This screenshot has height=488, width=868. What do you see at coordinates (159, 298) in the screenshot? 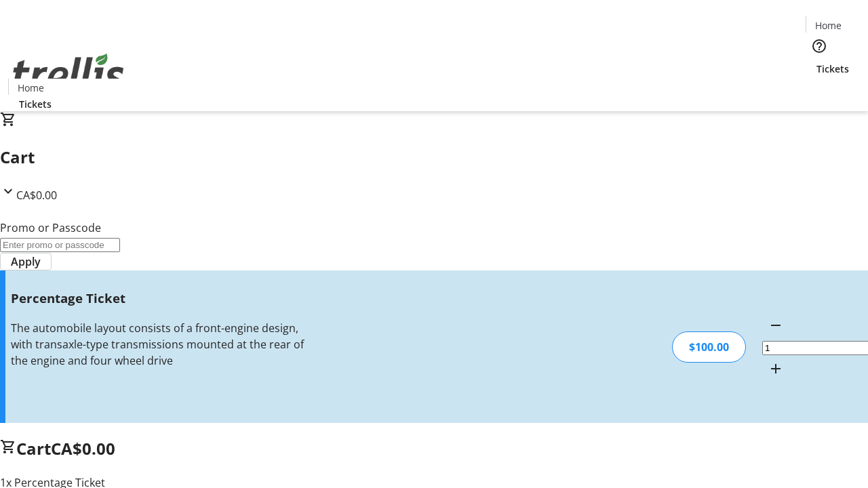
I see `h3: Percentage Ticket` at bounding box center [159, 298].